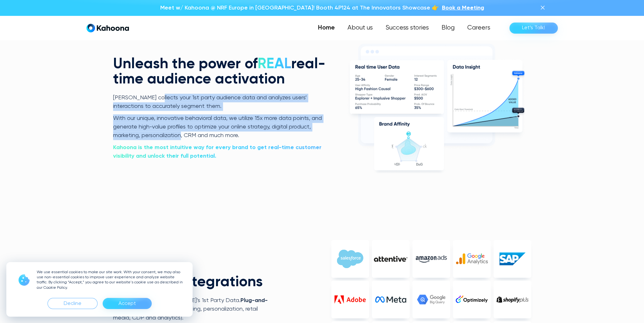 The image size is (644, 323). Describe the element at coordinates (415, 79) in the screenshot. I see `g: 12` at that location.